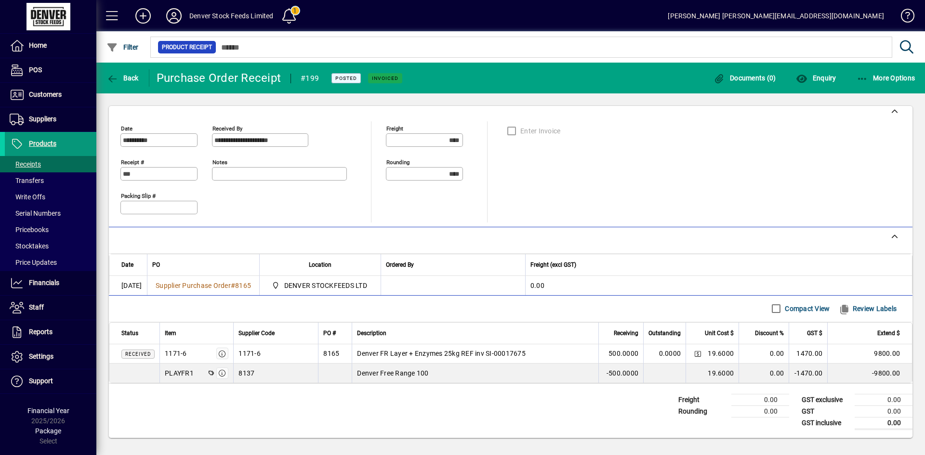 Image resolution: width=925 pixels, height=455 pixels. I want to click on mat-label: Date, so click(127, 128).